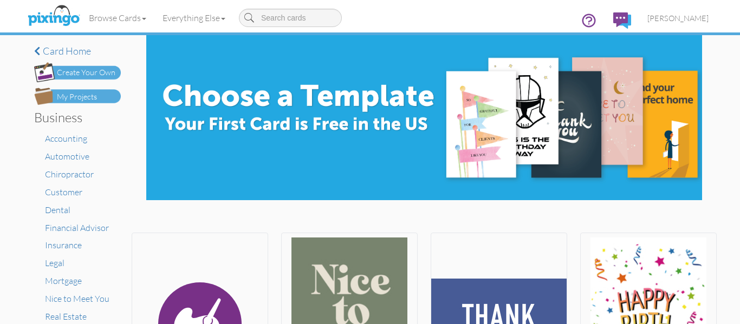 The height and width of the screenshot is (324, 740). What do you see at coordinates (77, 228) in the screenshot?
I see `a: Financial Advisor` at bounding box center [77, 228].